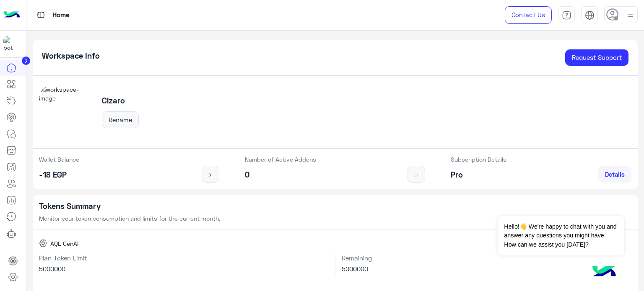  Describe the element at coordinates (486, 258) in the screenshot. I see `h6: Remaining` at that location.